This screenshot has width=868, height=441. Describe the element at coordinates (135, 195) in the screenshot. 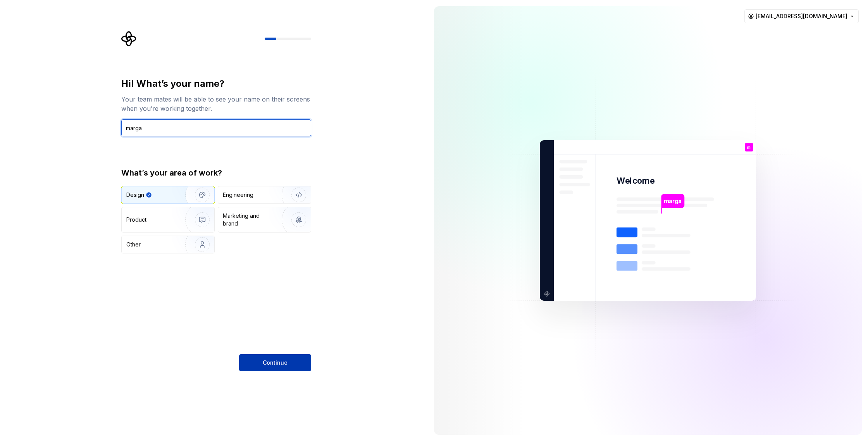

I see `div: Design` at that location.